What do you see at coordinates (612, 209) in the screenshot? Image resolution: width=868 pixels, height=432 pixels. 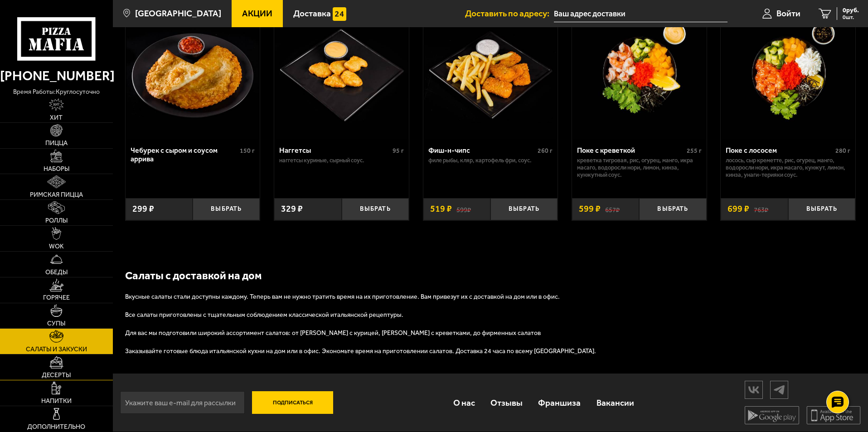 I see `s: 657 ₽` at bounding box center [612, 209].